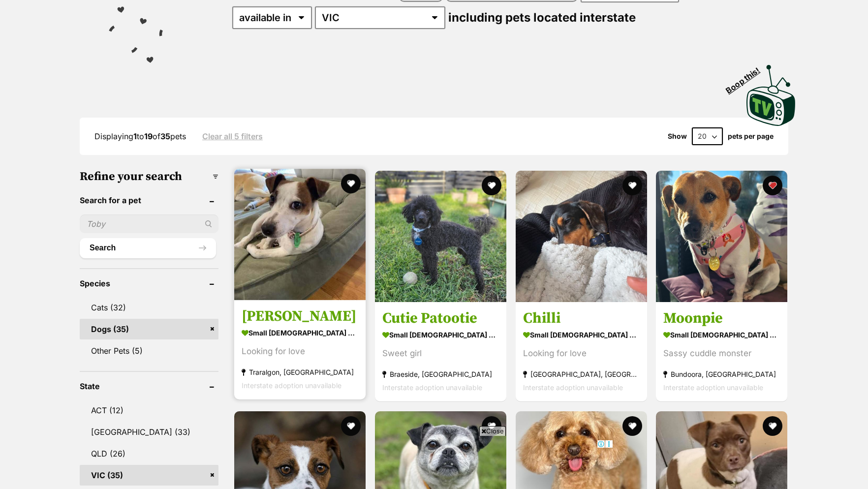  I want to click on header: State, so click(149, 386).